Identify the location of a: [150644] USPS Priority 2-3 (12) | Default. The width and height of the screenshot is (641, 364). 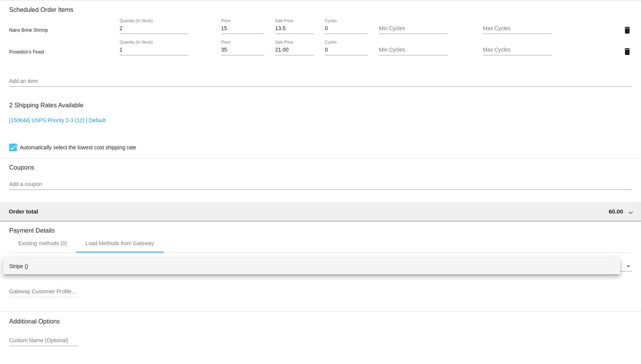
(57, 120).